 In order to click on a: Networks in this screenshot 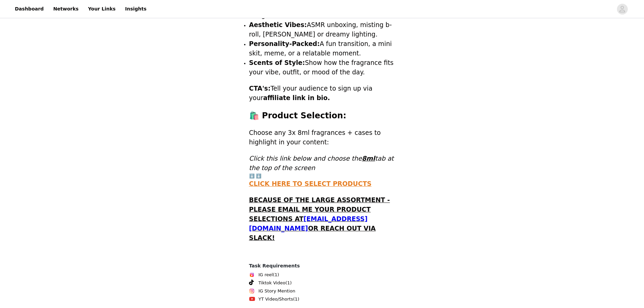, I will do `click(66, 9)`.